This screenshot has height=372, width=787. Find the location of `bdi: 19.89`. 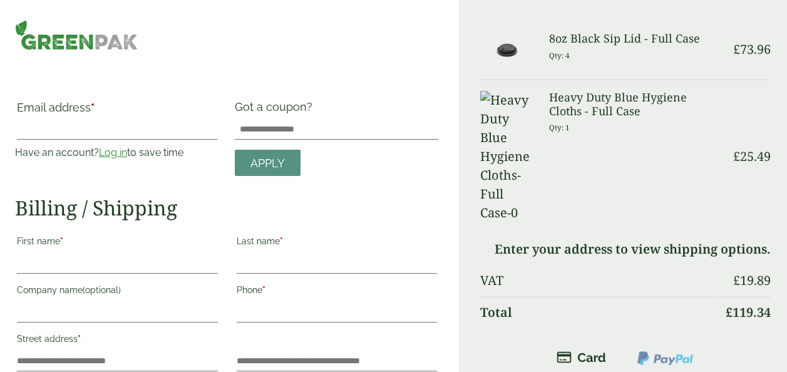

bdi: 19.89 is located at coordinates (752, 280).